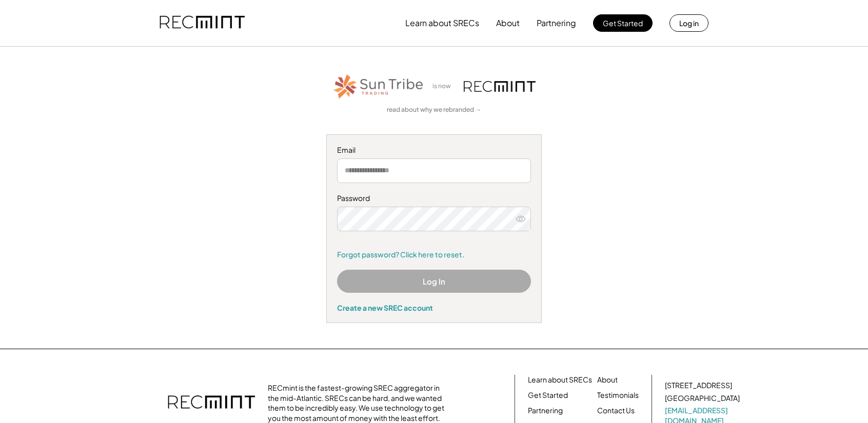  What do you see at coordinates (560, 380) in the screenshot?
I see `a: Learn about SRECs` at bounding box center [560, 380].